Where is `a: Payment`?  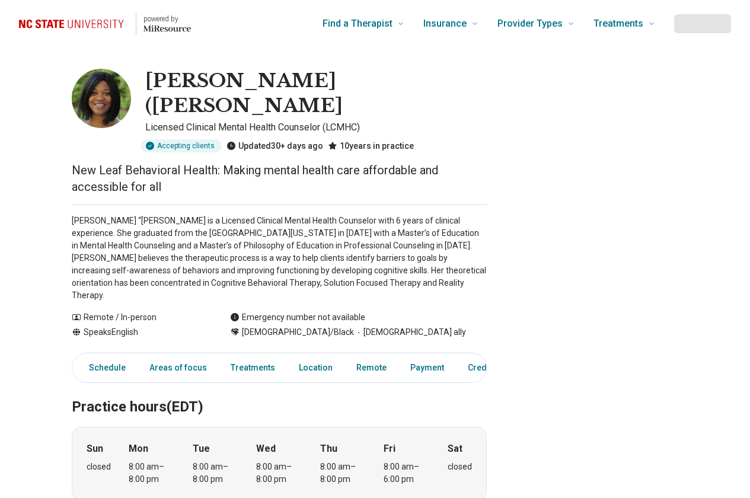 a: Payment is located at coordinates (427, 367).